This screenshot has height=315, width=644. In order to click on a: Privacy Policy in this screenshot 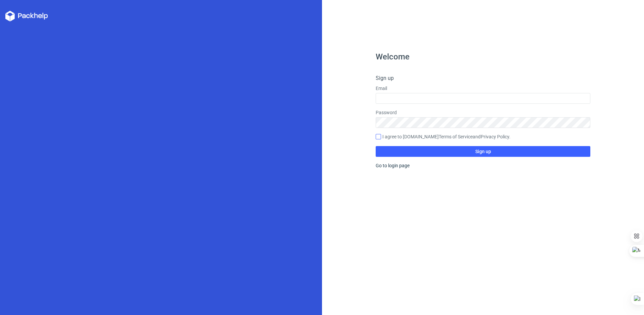, I will do `click(494, 136)`.